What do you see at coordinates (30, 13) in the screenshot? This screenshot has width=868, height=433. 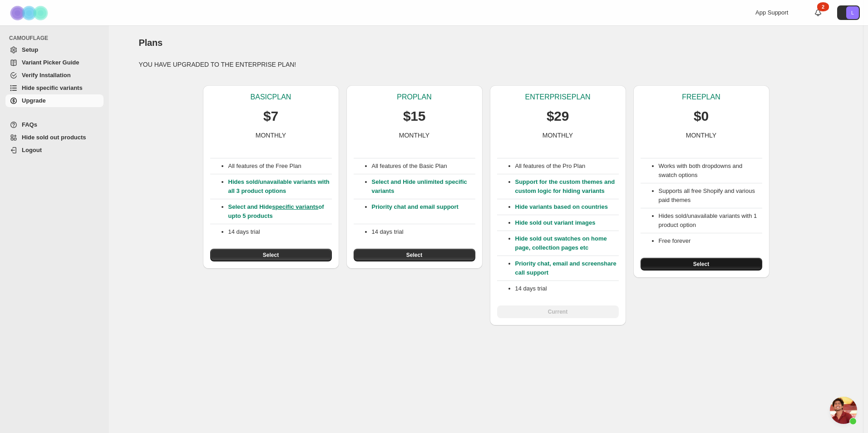 I see `img: Camouflage` at bounding box center [30, 13].